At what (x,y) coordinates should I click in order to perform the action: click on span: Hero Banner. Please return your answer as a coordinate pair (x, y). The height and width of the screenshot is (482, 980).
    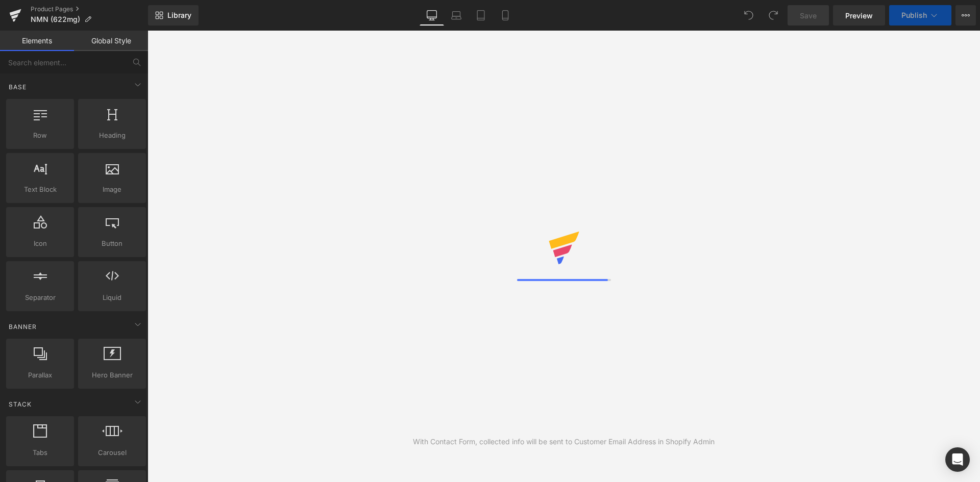
    Looking at the image, I should click on (112, 375).